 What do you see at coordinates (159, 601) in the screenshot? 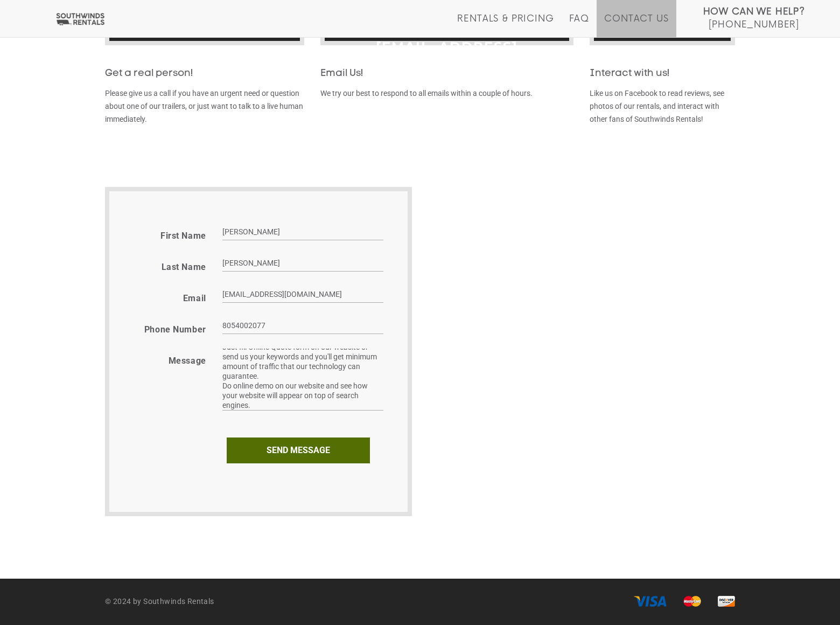
I see `strong: © 2024 by Southwinds Rentals` at bounding box center [159, 601].